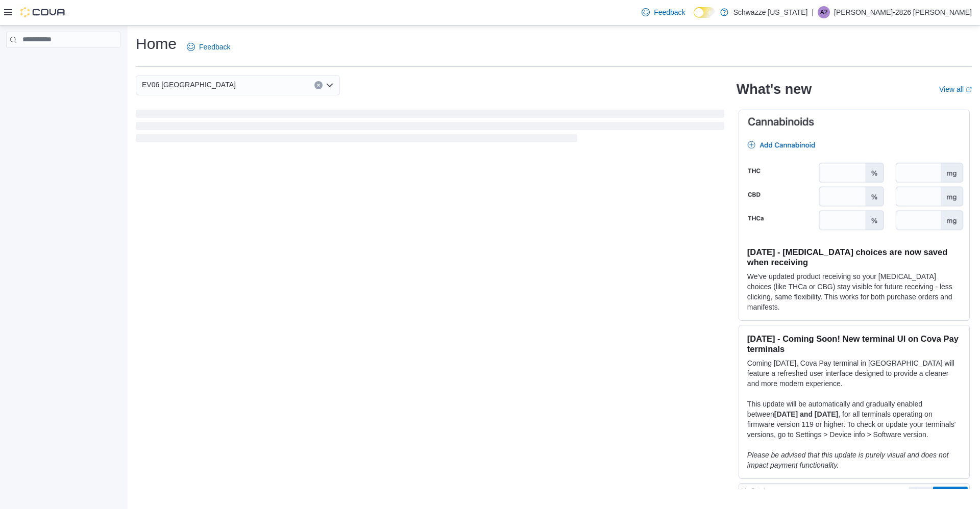 The width and height of the screenshot is (980, 509). What do you see at coordinates (969, 90) in the screenshot?
I see `svg: External link` at bounding box center [969, 90].